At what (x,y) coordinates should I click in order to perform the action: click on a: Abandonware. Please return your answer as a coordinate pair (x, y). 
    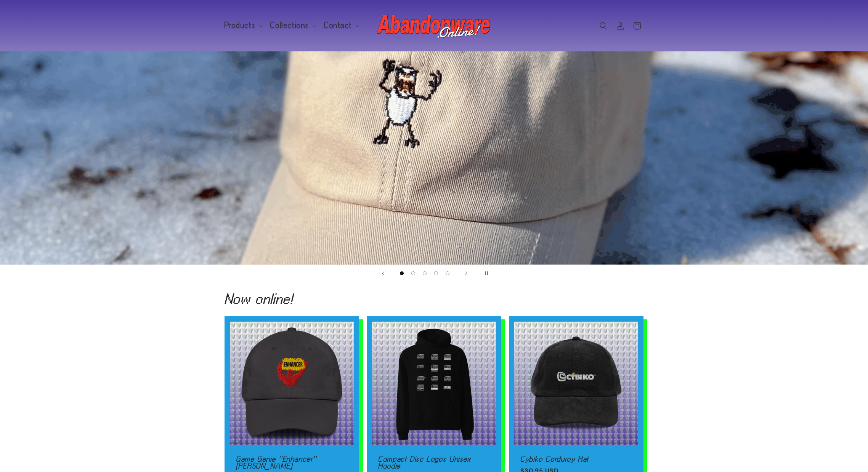
    Looking at the image, I should click on (434, 25).